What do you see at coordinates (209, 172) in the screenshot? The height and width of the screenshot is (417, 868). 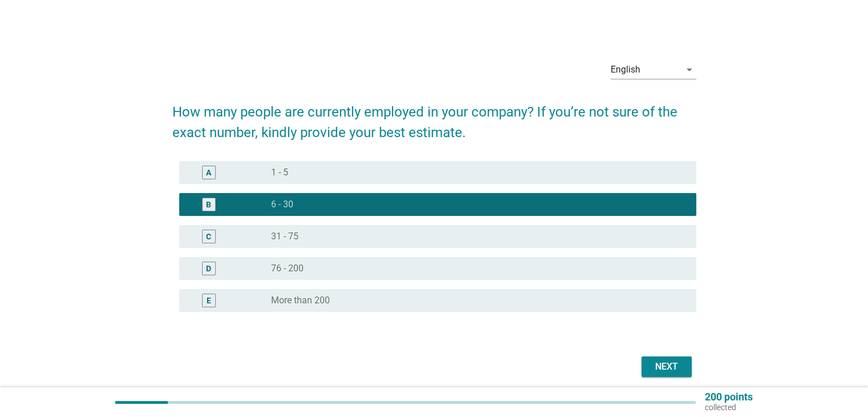 I see `div: A` at bounding box center [209, 172].